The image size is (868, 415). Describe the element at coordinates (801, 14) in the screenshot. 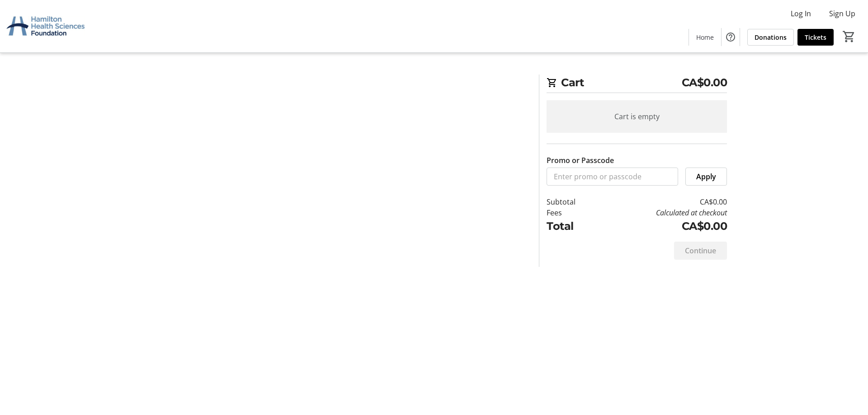

I see `span: Log In` at that location.